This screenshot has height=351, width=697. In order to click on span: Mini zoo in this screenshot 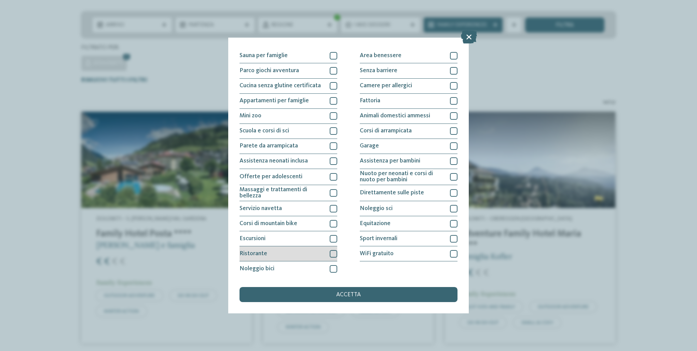, I will do `click(251, 116)`.